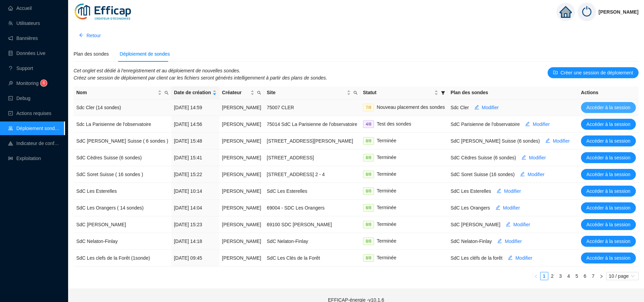  What do you see at coordinates (568, 276) in the screenshot?
I see `a: 4` at bounding box center [568, 276].